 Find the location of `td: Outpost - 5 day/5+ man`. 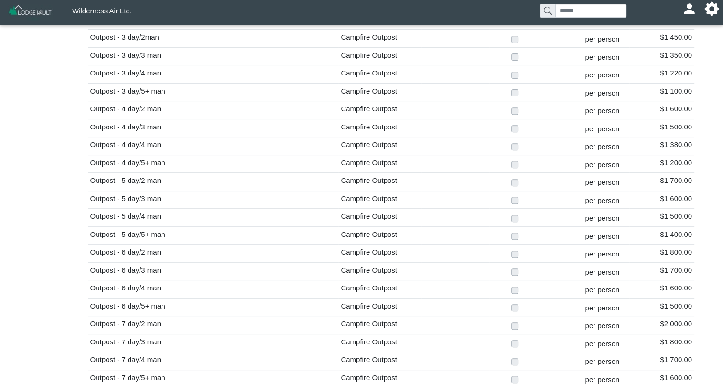

td: Outpost - 5 day/5+ man is located at coordinates (213, 235).